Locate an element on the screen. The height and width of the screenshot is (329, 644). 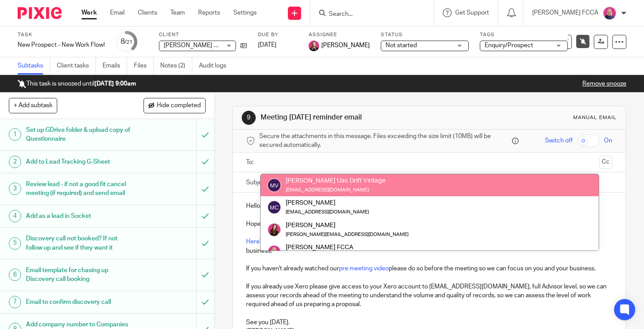
div: 7 is located at coordinates (15, 302).